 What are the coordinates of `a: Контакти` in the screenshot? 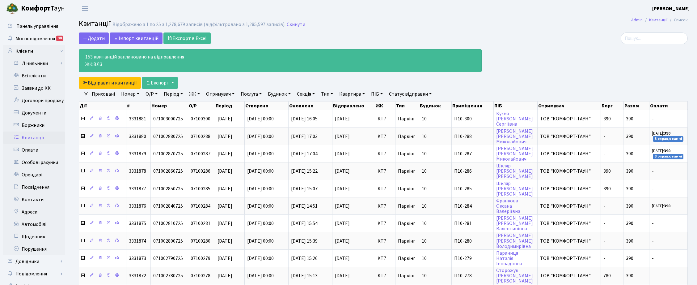 It's located at (34, 199).